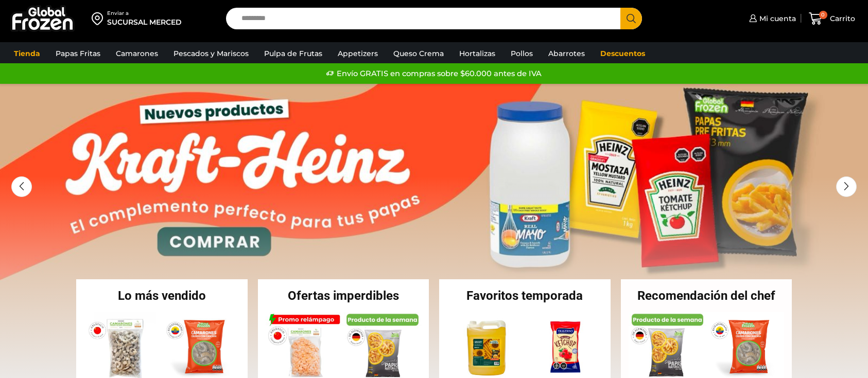 This screenshot has width=868, height=378. What do you see at coordinates (622, 54) in the screenshot?
I see `a: Descuentos` at bounding box center [622, 54].